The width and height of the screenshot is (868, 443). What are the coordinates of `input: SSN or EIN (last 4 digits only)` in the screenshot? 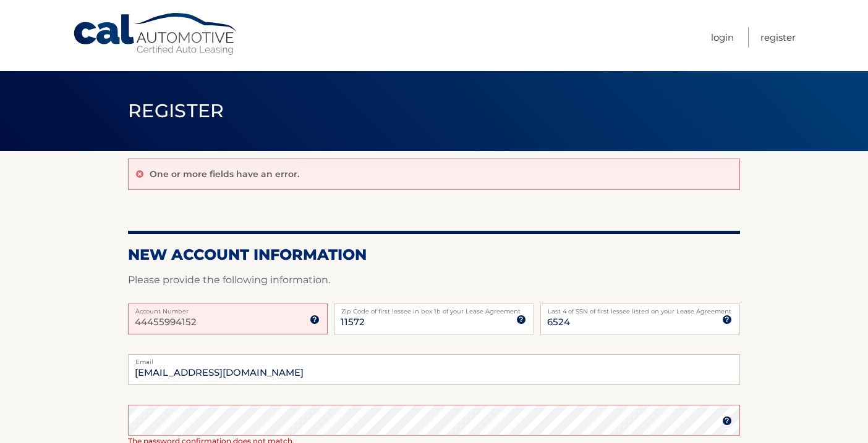 It's located at (640, 319).